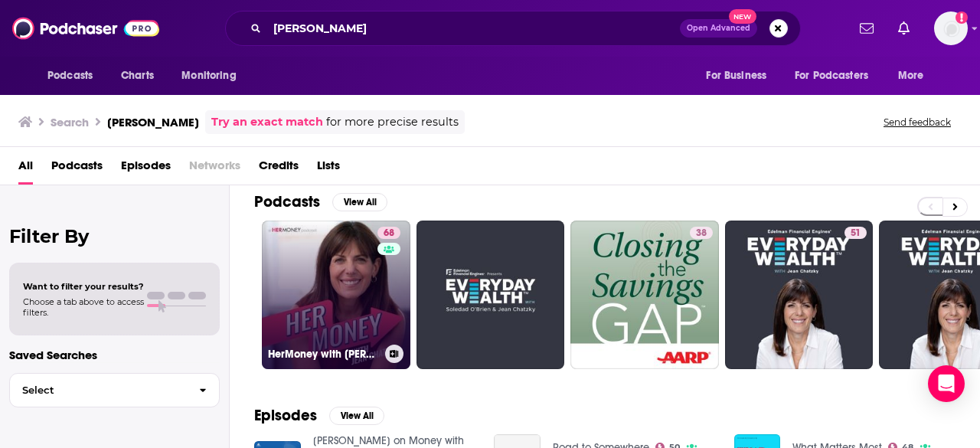 The height and width of the screenshot is (448, 980). I want to click on a: Try an exact match, so click(268, 122).